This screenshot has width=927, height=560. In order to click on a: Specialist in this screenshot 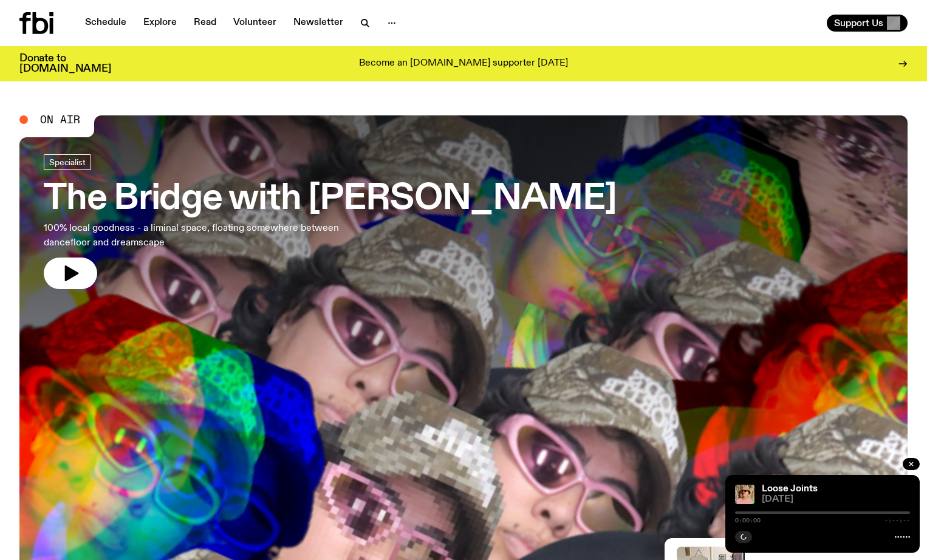, I will do `click(68, 162)`.